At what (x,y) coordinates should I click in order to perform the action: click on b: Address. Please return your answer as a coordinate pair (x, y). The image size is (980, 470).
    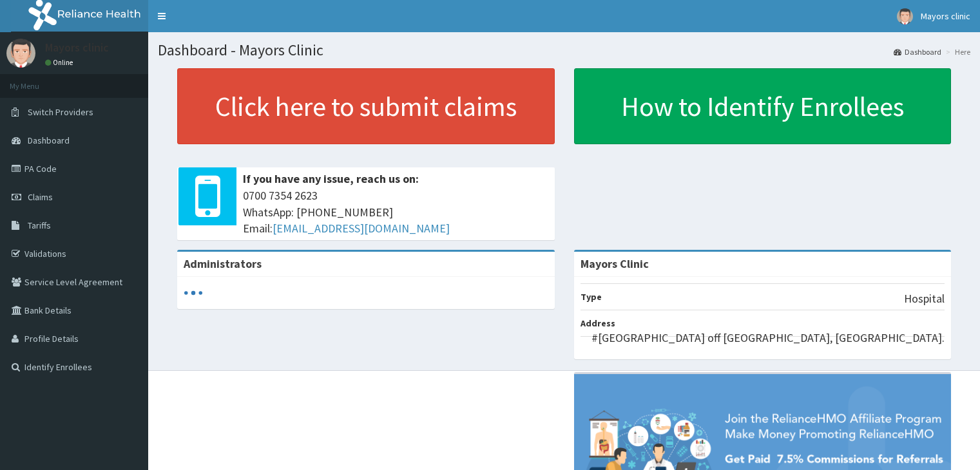
    Looking at the image, I should click on (598, 323).